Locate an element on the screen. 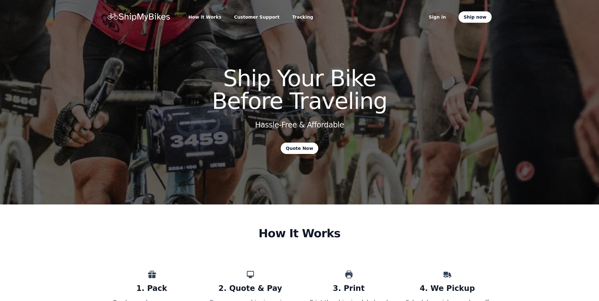 The height and width of the screenshot is (301, 599). span: Before Traveling is located at coordinates (299, 101).